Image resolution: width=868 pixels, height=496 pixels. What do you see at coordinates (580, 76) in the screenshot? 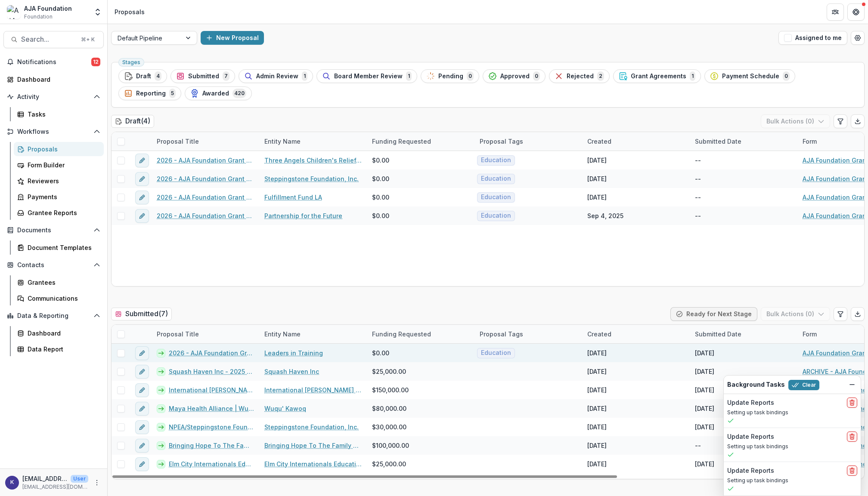
I see `span: Rejected` at bounding box center [580, 76].